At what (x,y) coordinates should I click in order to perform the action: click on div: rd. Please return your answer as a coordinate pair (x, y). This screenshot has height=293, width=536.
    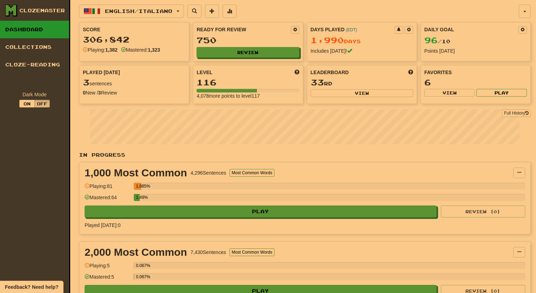
    Looking at the image, I should click on (362, 82).